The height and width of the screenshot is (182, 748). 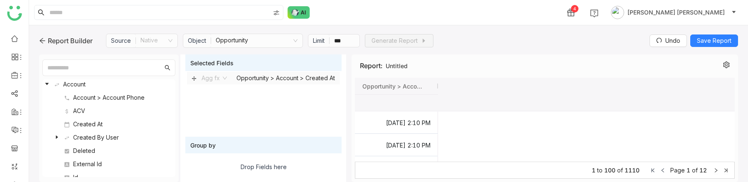 I want to click on div: ACV, so click(x=113, y=111).